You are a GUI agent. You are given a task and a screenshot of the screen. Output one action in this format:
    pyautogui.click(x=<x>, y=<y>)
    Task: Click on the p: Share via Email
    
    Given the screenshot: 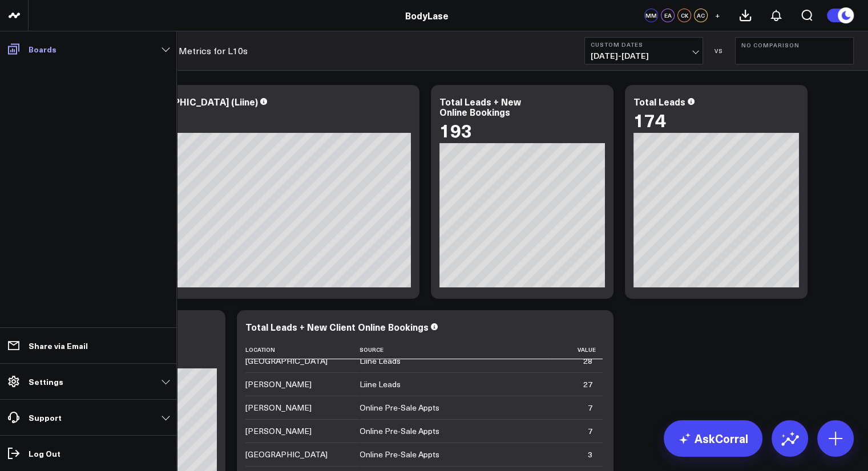 What is the action you would take?
    pyautogui.click(x=58, y=346)
    